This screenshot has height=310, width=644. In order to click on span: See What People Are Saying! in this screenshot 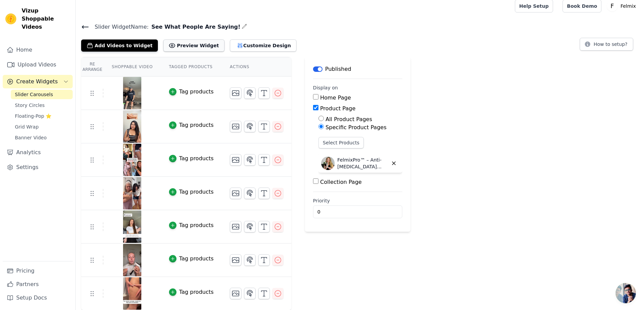, I will do `click(195, 27)`.